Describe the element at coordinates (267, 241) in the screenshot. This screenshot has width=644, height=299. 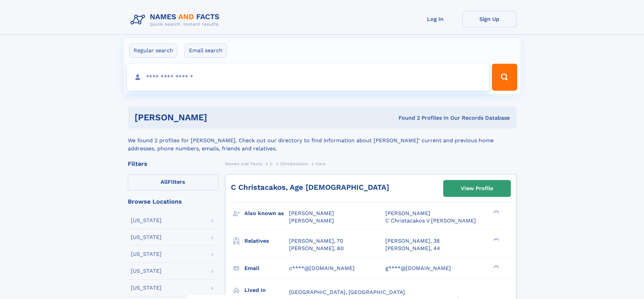
I see `h3: Relatives` at that location.